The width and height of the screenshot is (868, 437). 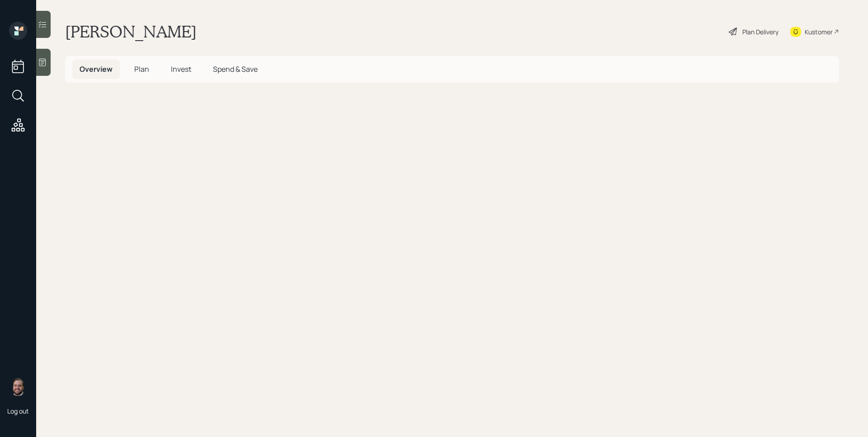 What do you see at coordinates (761, 31) in the screenshot?
I see `div: Plan Delivery` at bounding box center [761, 31].